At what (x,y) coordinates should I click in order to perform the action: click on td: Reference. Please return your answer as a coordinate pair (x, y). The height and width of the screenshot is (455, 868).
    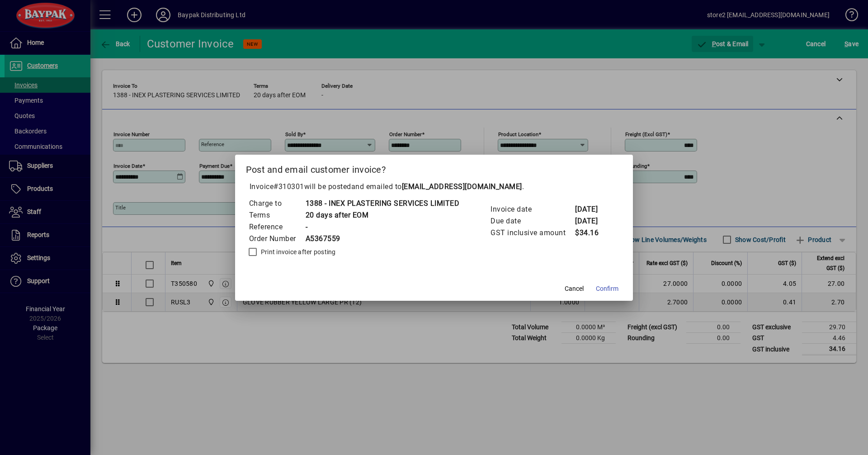
    Looking at the image, I should click on (276, 227).